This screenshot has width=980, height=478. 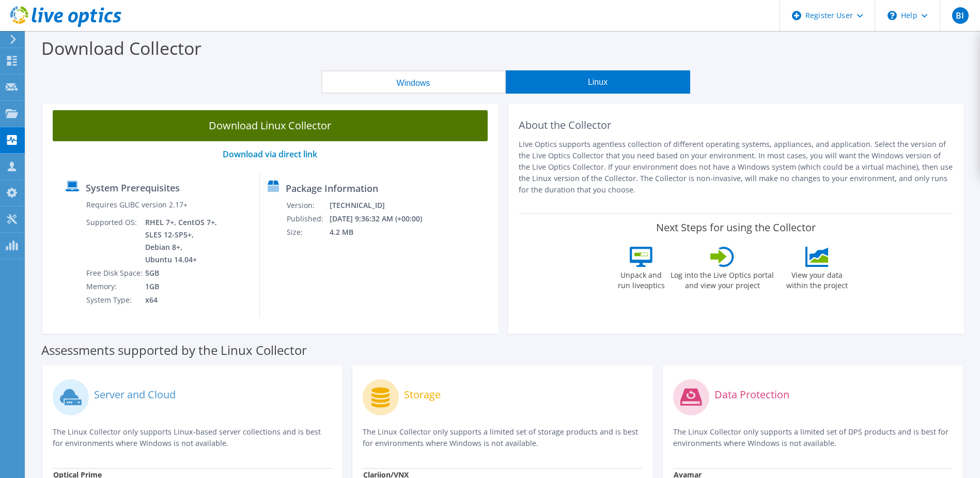 What do you see at coordinates (115, 286) in the screenshot?
I see `td: Memory:` at bounding box center [115, 286].